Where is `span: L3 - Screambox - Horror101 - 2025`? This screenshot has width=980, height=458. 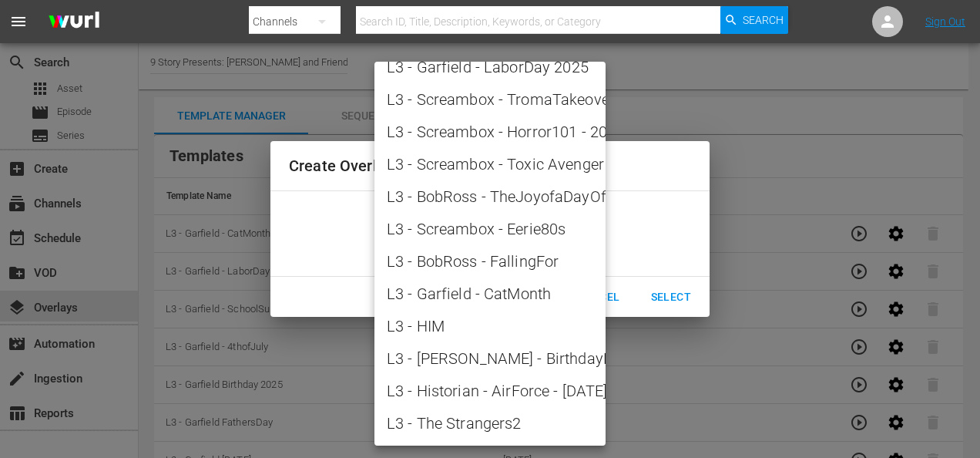
span: L3 - Screambox - Horror101 - 2025 is located at coordinates (490, 132).